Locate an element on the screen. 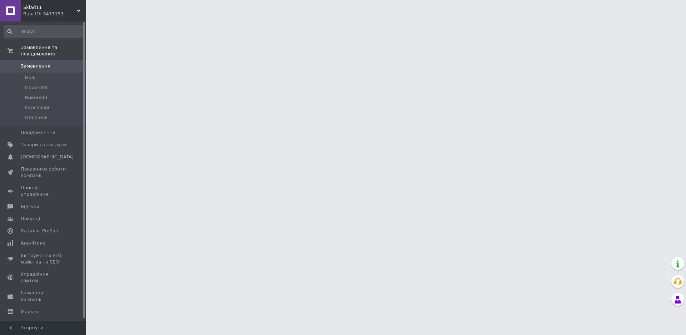  span: Замовлення is located at coordinates (35, 66).